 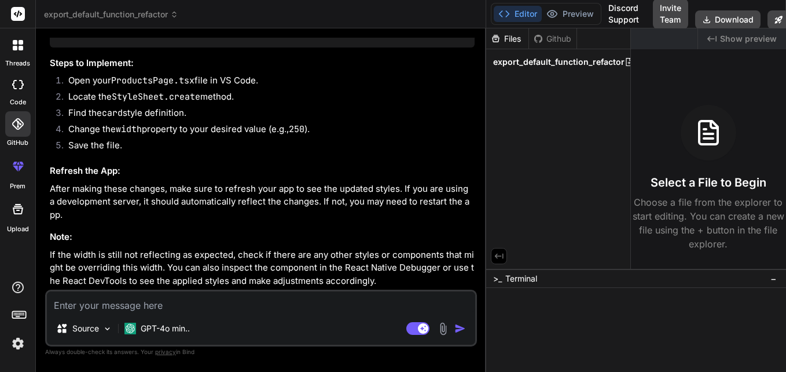 What do you see at coordinates (18, 343) in the screenshot?
I see `img: settings` at bounding box center [18, 343].